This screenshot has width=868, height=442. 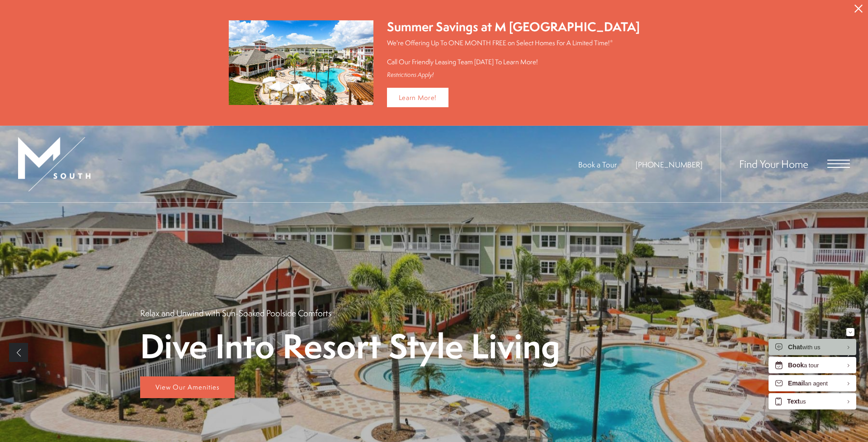 What do you see at coordinates (187, 387) in the screenshot?
I see `a: View Our Amenities` at bounding box center [187, 387].